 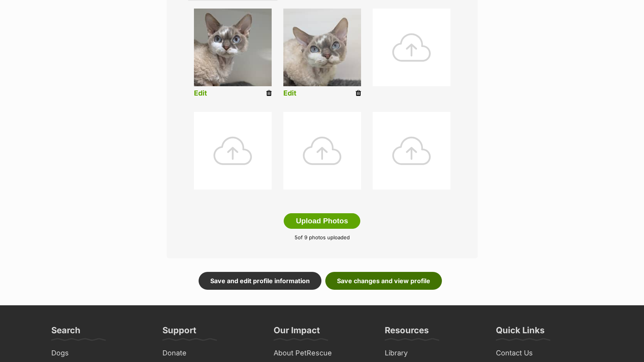 I want to click on a: Library, so click(x=433, y=353).